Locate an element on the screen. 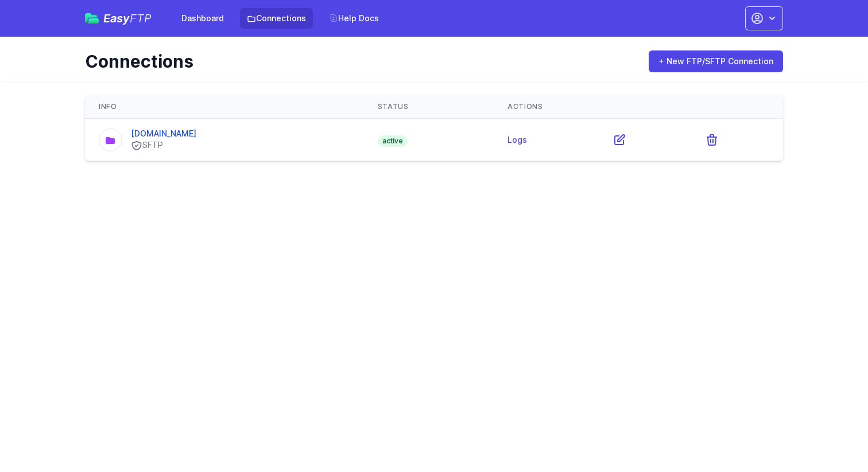  img: easyftp_logo.png is located at coordinates (91, 18).